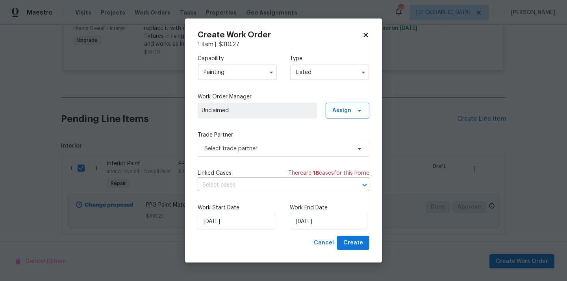 The height and width of the screenshot is (281, 567). Describe the element at coordinates (353, 243) in the screenshot. I see `button: Create` at that location.